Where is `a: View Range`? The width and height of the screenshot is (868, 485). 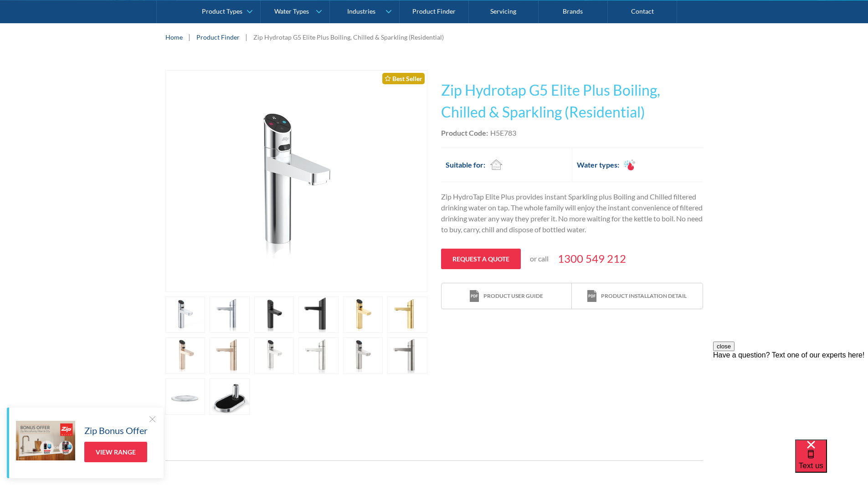
a: View Range is located at coordinates (116, 452).